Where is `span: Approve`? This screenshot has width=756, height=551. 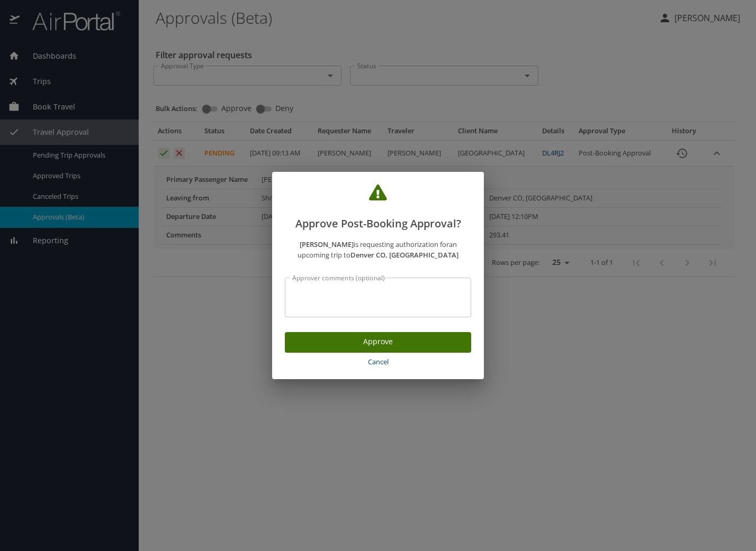 span: Approve is located at coordinates (378, 342).